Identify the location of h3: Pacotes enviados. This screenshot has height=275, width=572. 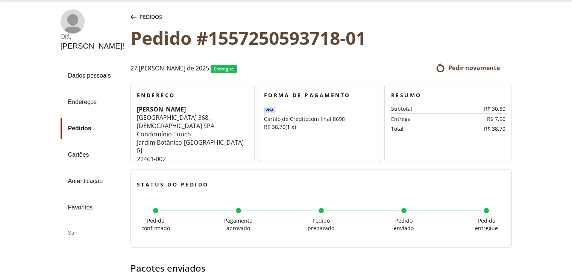
(321, 268).